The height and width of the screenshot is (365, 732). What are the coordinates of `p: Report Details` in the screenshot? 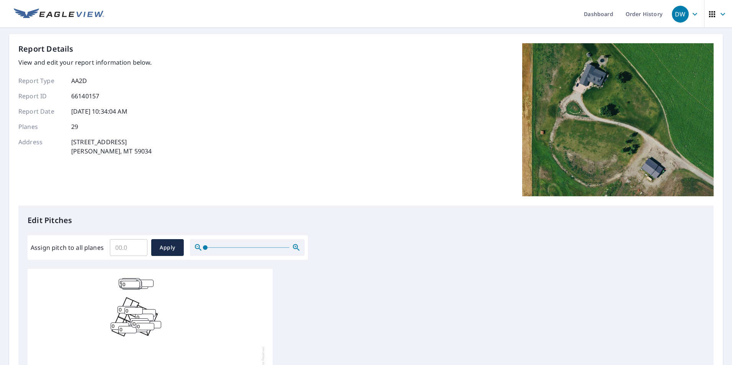 It's located at (46, 49).